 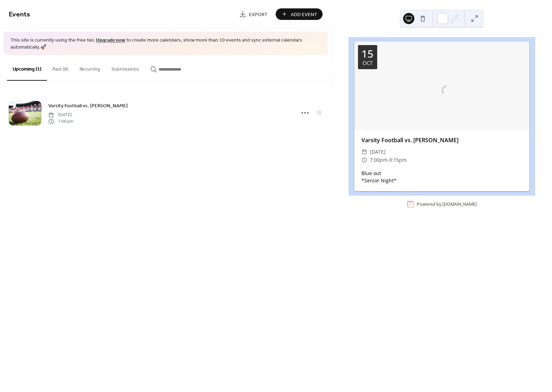 What do you see at coordinates (378, 160) in the screenshot?
I see `span: 7:00pm` at bounding box center [378, 160].